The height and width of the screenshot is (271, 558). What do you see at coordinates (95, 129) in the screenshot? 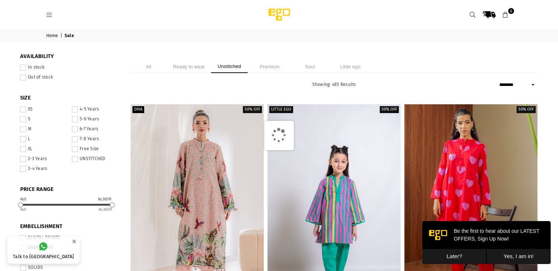
I see `label: 6-7 Years` at bounding box center [95, 129].